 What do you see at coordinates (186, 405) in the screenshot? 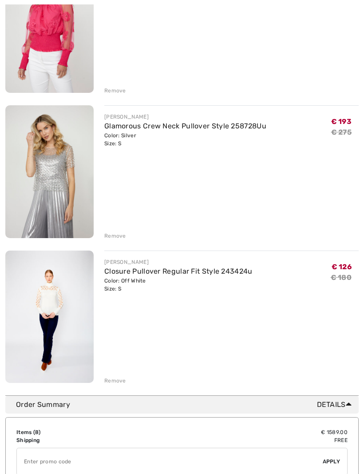
I see `div: Order Summary` at bounding box center [186, 405].